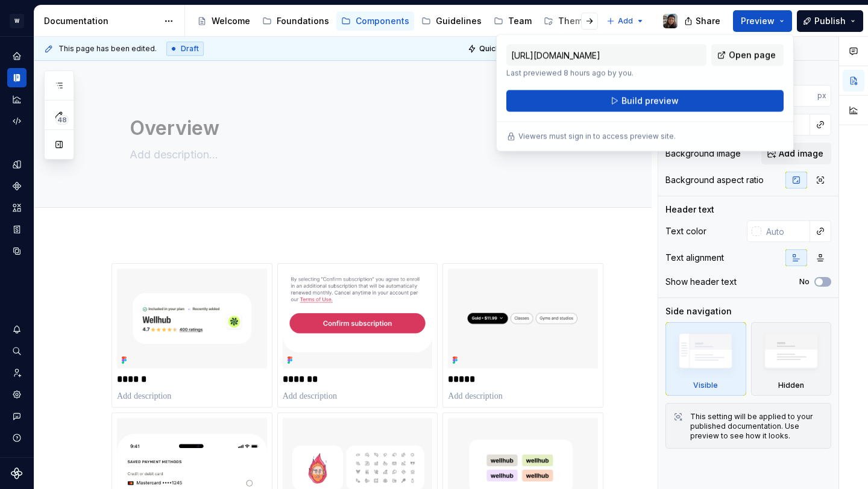 Image resolution: width=868 pixels, height=489 pixels. I want to click on button: Share, so click(703, 21).